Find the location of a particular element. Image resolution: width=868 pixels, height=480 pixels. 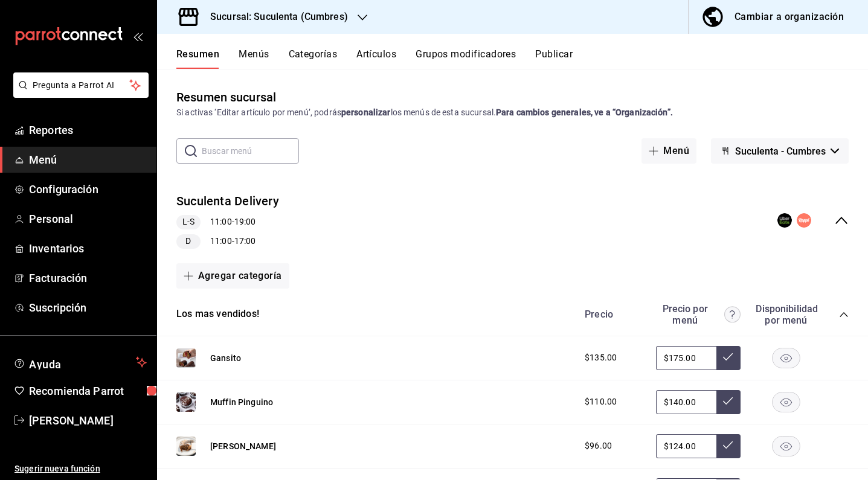

span: Sugerir nueva función is located at coordinates (80, 469).